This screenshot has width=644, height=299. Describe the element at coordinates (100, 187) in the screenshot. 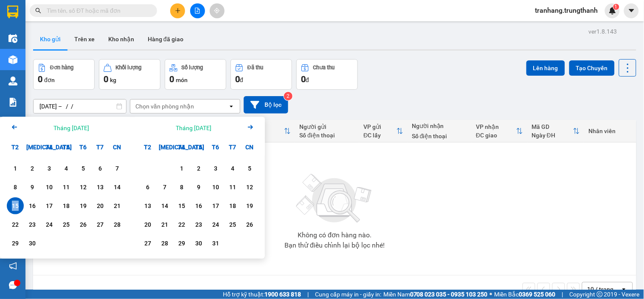

I see `div: Choose Thứ Bảy, tháng 09 13 2025. It's available.` at that location.